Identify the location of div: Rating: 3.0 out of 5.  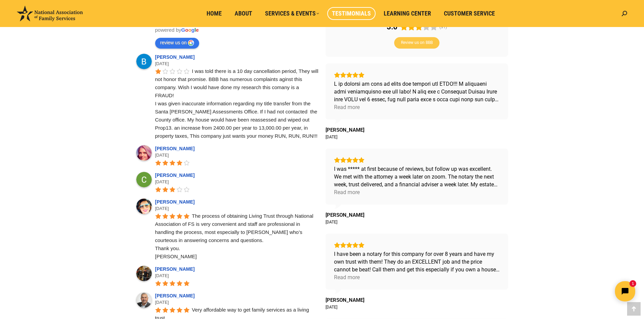
(412, 27).